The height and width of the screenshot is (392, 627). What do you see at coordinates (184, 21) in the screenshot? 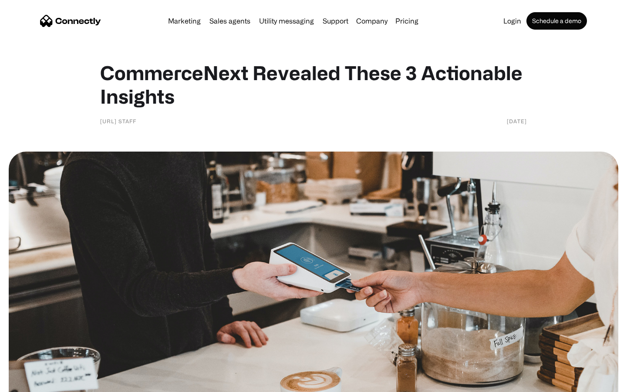
I see `a: Marketing` at bounding box center [184, 21].